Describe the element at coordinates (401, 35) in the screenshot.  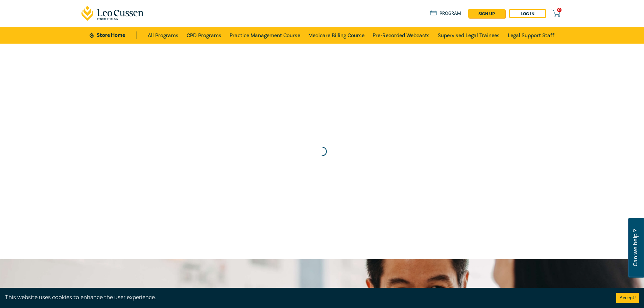
I see `a: Pre-Recorded Webcasts` at that location.